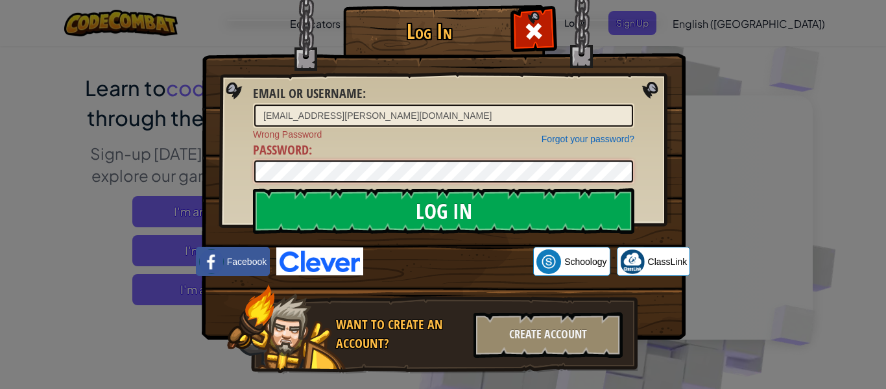 The image size is (886, 389). Describe the element at coordinates (444, 134) in the screenshot. I see `span: Wrong Password` at that location.